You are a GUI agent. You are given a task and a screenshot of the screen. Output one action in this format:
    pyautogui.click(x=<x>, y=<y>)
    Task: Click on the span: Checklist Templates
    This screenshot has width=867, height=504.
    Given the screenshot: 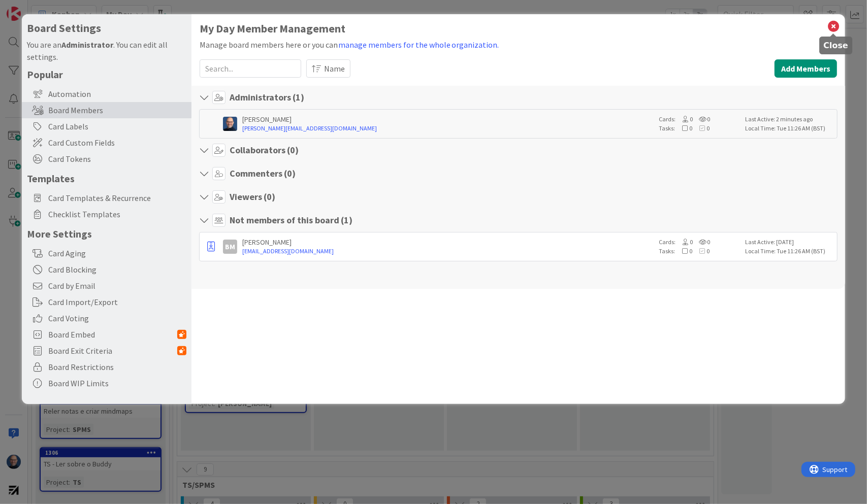 What is the action you would take?
    pyautogui.click(x=117, y=214)
    